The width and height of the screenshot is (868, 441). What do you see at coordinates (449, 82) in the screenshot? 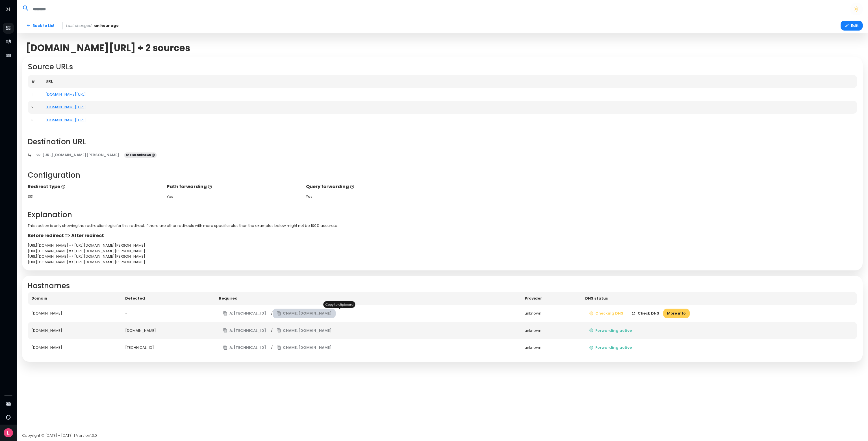
I see `th: URL` at bounding box center [449, 82].